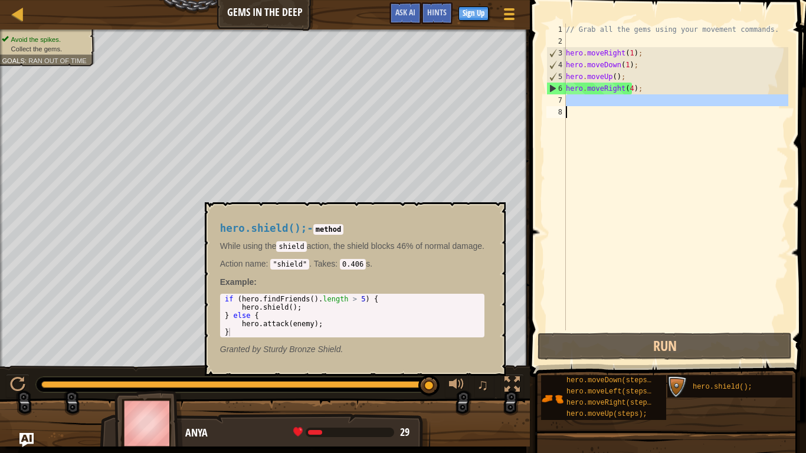  Describe the element at coordinates (351, 433) in the screenshot. I see `div: health: 29.2 / 169` at that location.